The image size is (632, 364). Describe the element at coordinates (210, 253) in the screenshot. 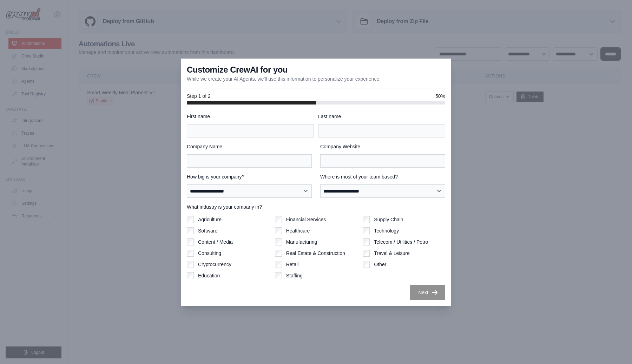

I see `label: Consulting` at that location.